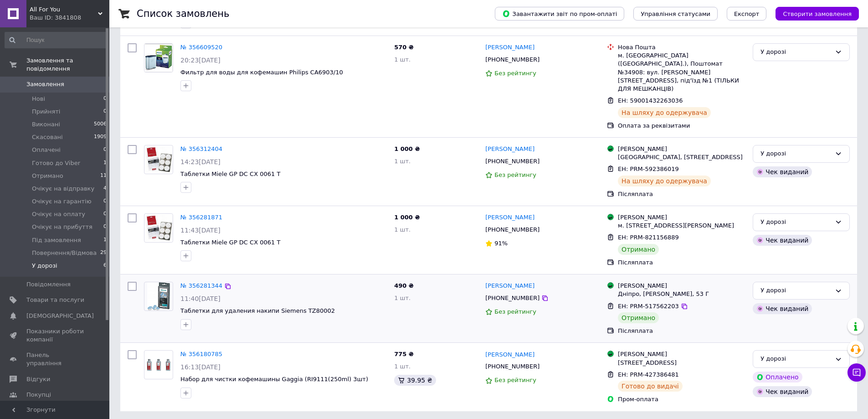 The height and width of the screenshot is (419, 868). What do you see at coordinates (682, 126) in the screenshot?
I see `div: Оплата за реквізитами` at bounding box center [682, 126].